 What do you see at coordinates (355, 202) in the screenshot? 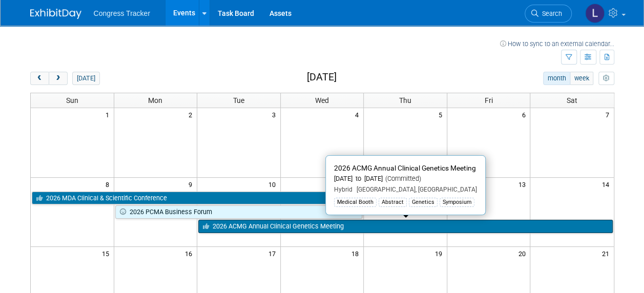
I see `div: Medical Booth` at bounding box center [355, 202].